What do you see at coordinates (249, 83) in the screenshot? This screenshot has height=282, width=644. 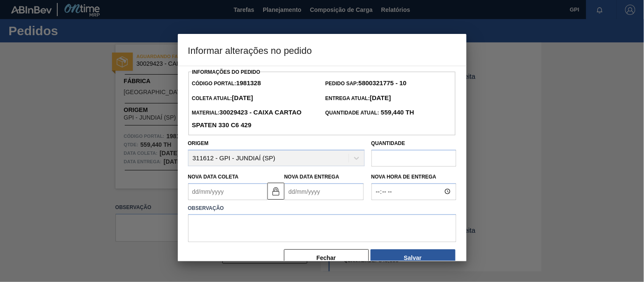 I see `strong: 1981328` at bounding box center [249, 83].